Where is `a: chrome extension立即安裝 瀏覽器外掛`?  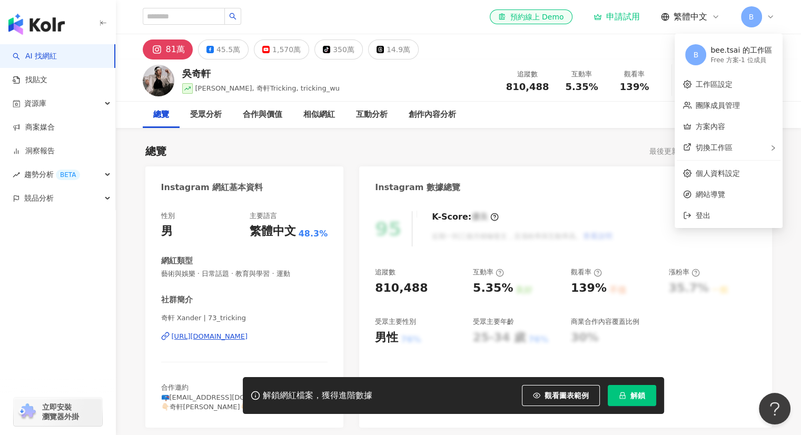 a: chrome extension立即安裝 瀏覽器外掛 is located at coordinates (58, 412).